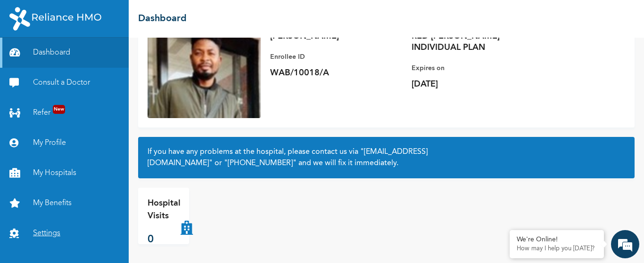 Image resolution: width=644 pixels, height=263 pixels. What do you see at coordinates (55, 19) in the screenshot?
I see `img: RelianceHMO's Logo` at bounding box center [55, 19].